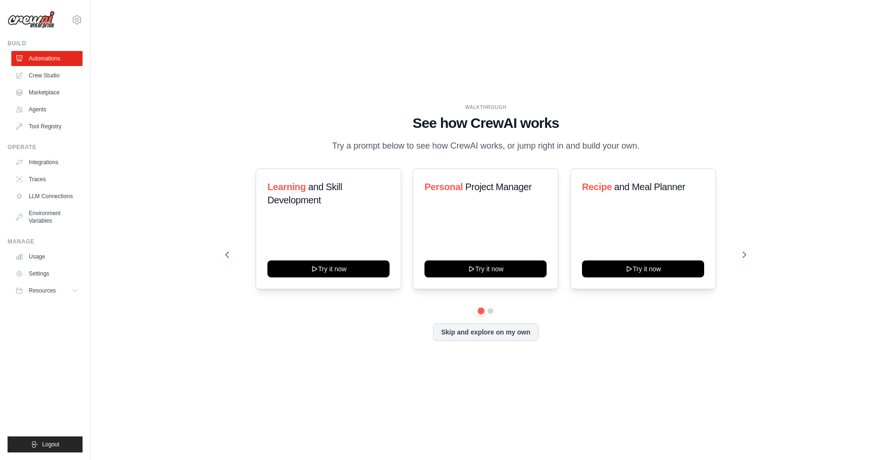  I want to click on a: Settings, so click(47, 274).